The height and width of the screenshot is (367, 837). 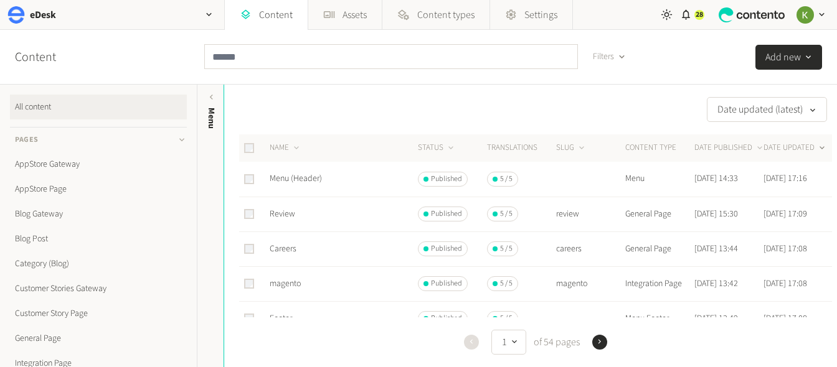 What do you see at coordinates (659, 284) in the screenshot?
I see `td: Integration Page` at bounding box center [659, 284].